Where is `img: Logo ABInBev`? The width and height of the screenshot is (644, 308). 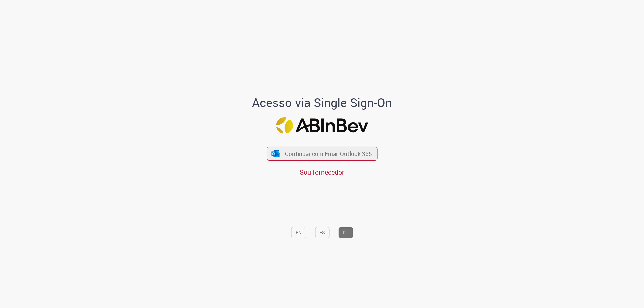
img: Logo ABInBev is located at coordinates (322, 125).